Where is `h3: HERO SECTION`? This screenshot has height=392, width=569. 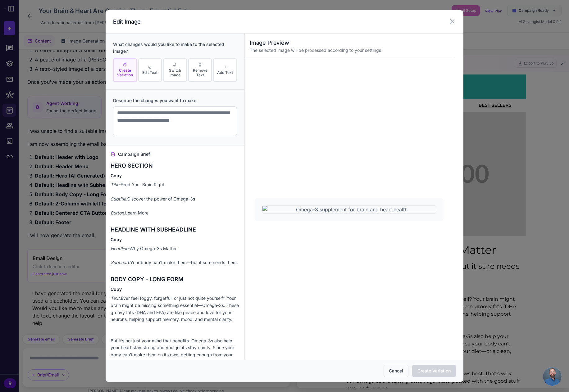
h3: HERO SECTION is located at coordinates (175, 166).